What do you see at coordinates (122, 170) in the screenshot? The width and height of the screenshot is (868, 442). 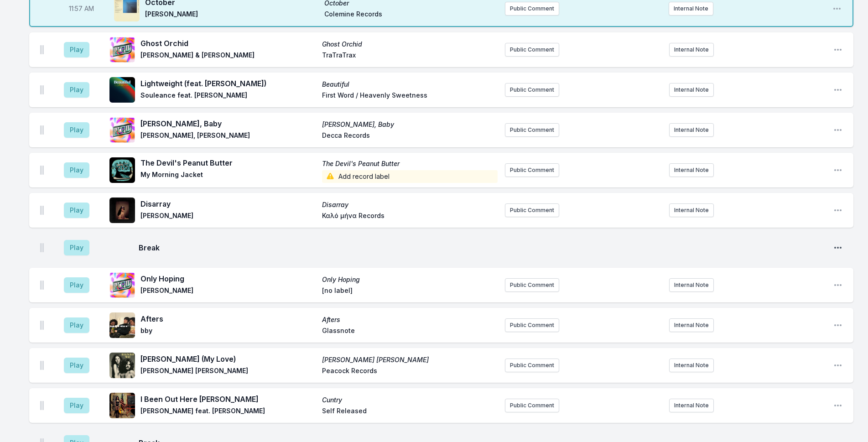 I see `img: The Devil's Peanut Butter` at bounding box center [122, 170].